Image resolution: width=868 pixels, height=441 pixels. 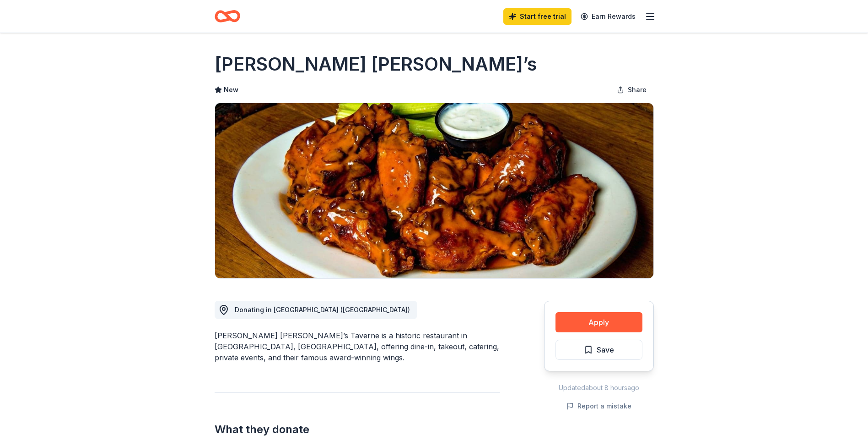 I want to click on a: Earn Rewards, so click(x=609, y=17).